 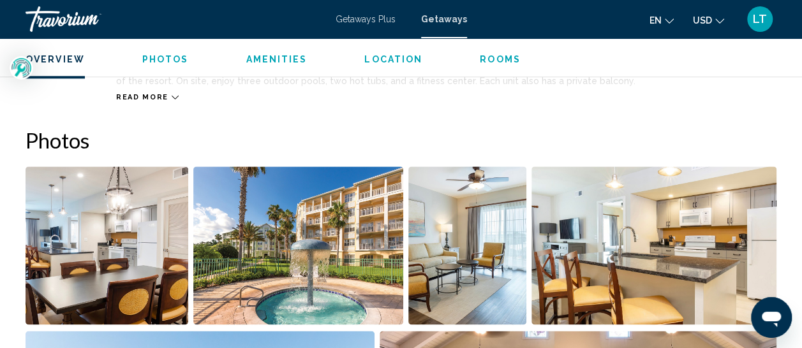 What do you see at coordinates (401, 140) in the screenshot?
I see `h2: Photos` at bounding box center [401, 140].